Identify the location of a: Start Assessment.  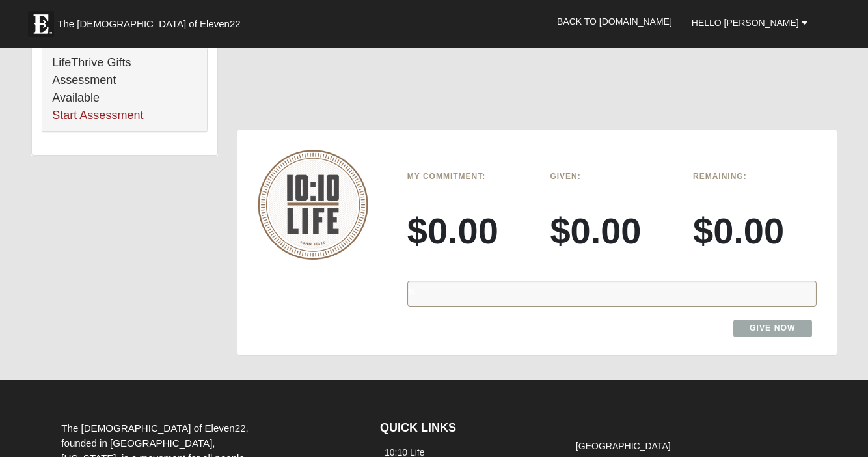
(97, 115).